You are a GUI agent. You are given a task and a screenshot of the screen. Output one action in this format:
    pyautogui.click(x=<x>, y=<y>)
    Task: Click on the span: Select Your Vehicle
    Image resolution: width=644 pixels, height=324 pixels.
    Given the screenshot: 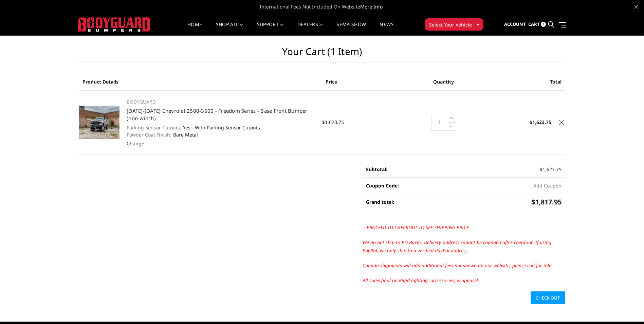 What is the action you would take?
    pyautogui.click(x=450, y=25)
    